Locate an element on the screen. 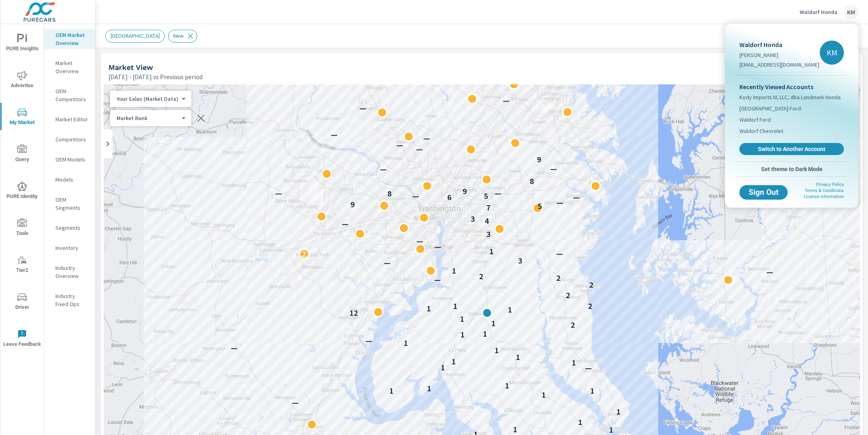 Image resolution: width=868 pixels, height=435 pixels. div: KM is located at coordinates (832, 53).